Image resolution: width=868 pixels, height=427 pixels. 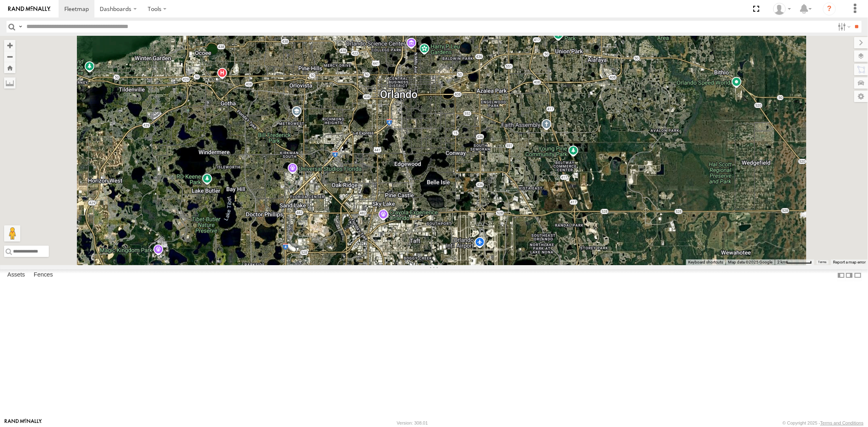 What do you see at coordinates (10, 57) in the screenshot?
I see `button: Zoom out` at bounding box center [10, 57].